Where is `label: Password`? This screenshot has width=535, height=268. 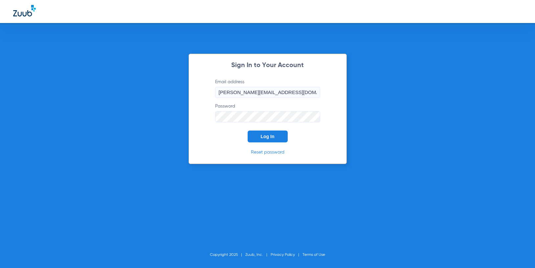
label: Password is located at coordinates (268, 112).